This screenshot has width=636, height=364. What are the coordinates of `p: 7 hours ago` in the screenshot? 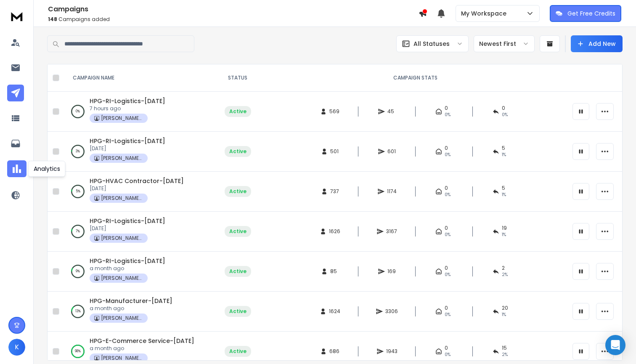 It's located at (127, 108).